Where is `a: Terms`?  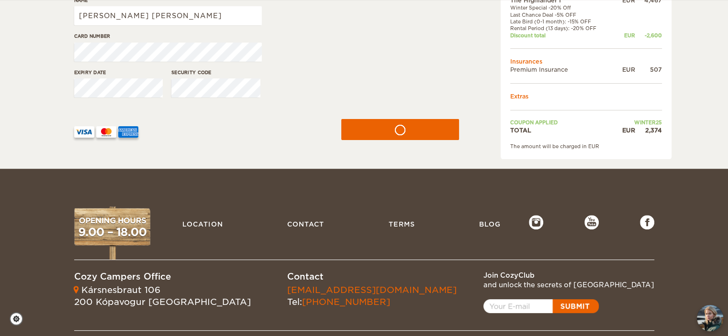
a: Terms is located at coordinates (401, 224).